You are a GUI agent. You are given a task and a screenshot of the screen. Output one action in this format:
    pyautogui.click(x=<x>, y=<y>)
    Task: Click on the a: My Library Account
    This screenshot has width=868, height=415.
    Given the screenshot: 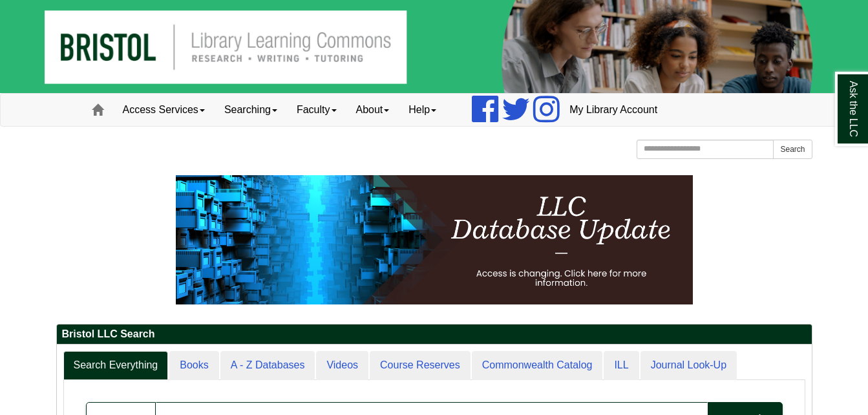 What is the action you would take?
    pyautogui.click(x=614, y=110)
    